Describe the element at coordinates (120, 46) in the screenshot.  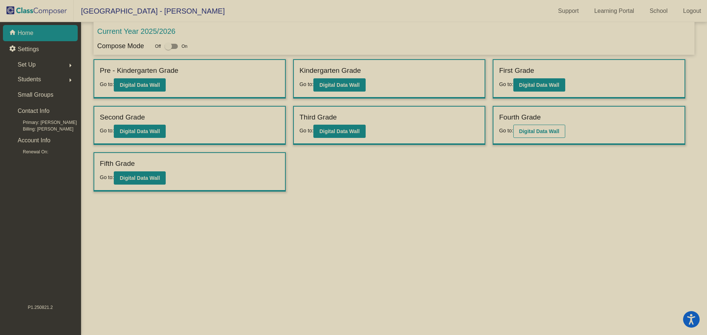
I see `p: Compose Mode` at that location.